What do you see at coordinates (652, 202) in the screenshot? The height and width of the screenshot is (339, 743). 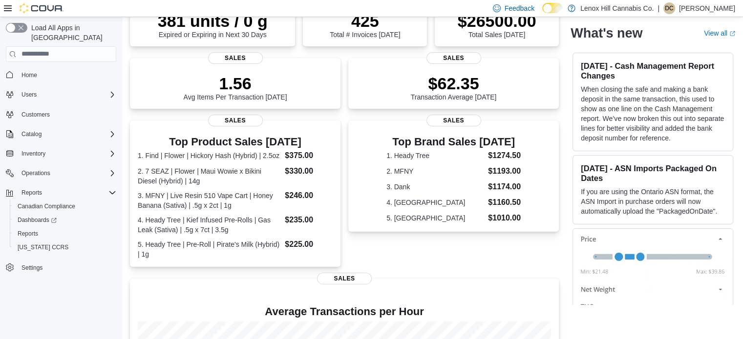 I see `p: If you are using the Ontario ASN format, the ASN Import in purchase orders will now automatically...` at bounding box center [652, 202].